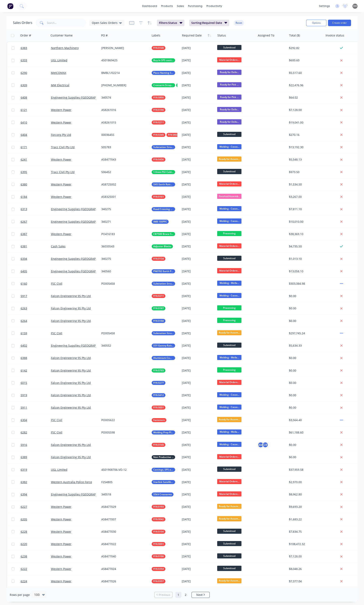 The image size is (364, 605). Describe the element at coordinates (159, 408) in the screenshot. I see `span: P/N 0001` at that location.